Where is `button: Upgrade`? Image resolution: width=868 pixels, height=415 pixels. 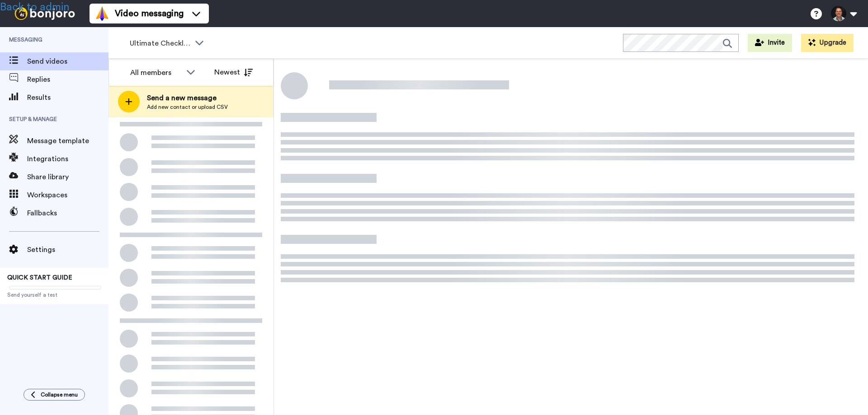 button: Upgrade is located at coordinates (827, 43).